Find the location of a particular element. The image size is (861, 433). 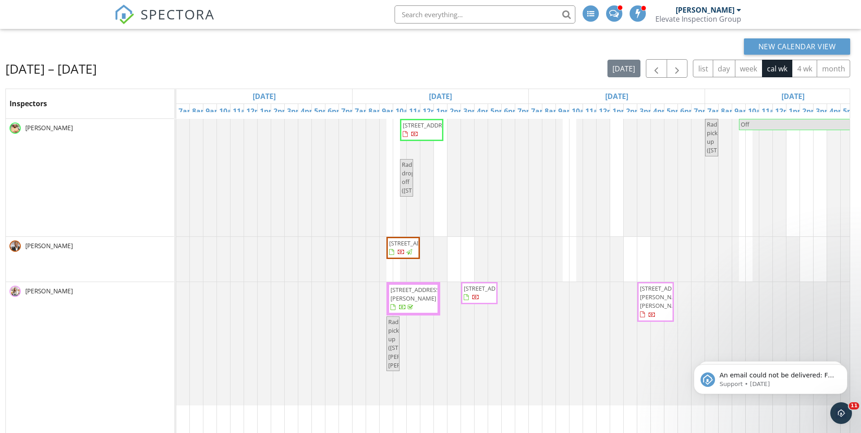

span: Off is located at coordinates (745, 124).